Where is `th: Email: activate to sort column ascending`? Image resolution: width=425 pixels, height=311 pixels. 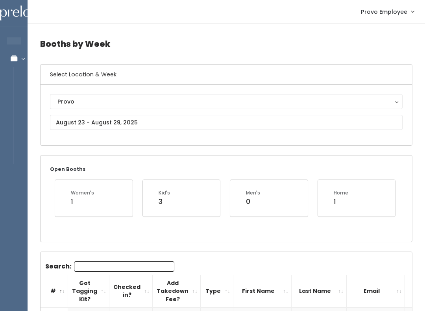 th: Email: activate to sort column ascending is located at coordinates (376, 291).